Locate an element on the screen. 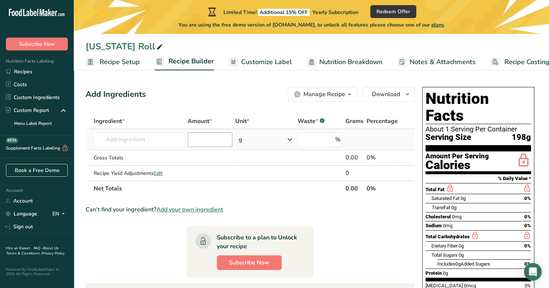 The image size is (549, 288). span: 198g is located at coordinates (521, 138).